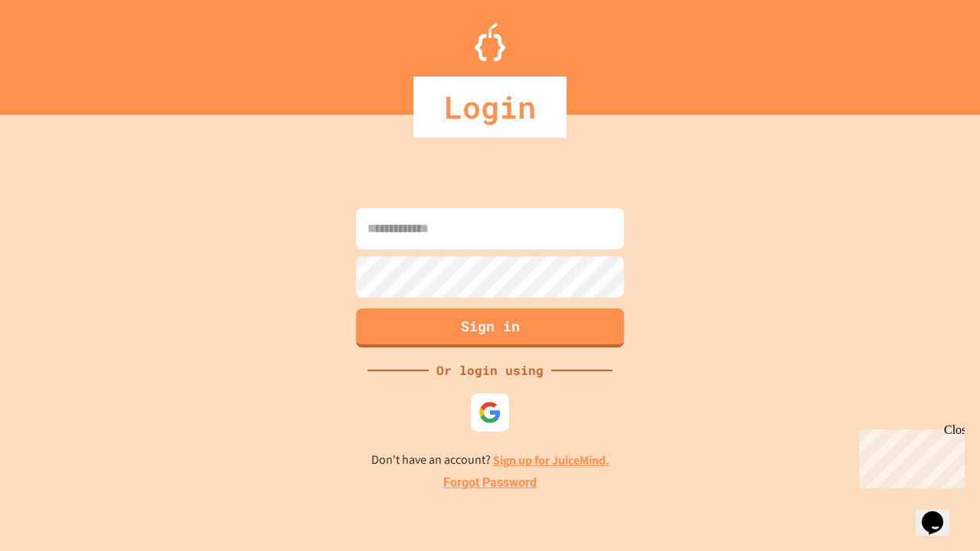 Image resolution: width=980 pixels, height=551 pixels. Describe the element at coordinates (490, 107) in the screenshot. I see `div: Login` at that location.